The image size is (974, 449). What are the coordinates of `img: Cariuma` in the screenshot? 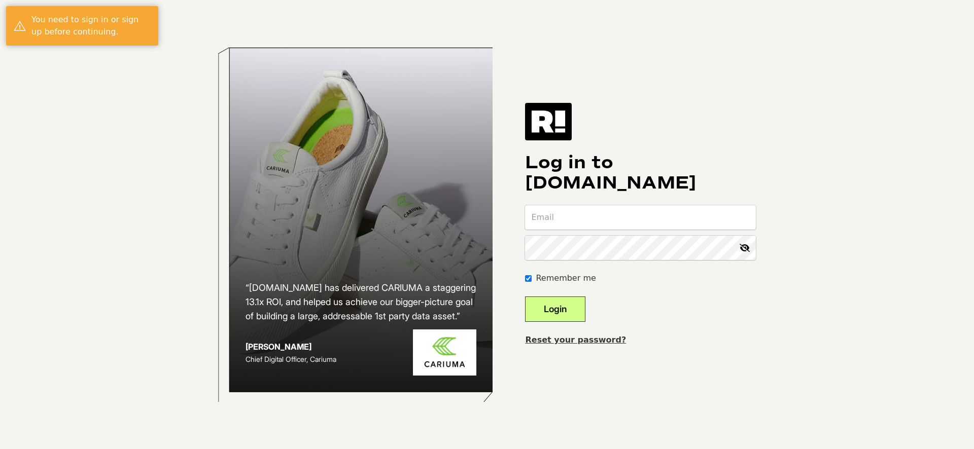 It's located at (444, 353).